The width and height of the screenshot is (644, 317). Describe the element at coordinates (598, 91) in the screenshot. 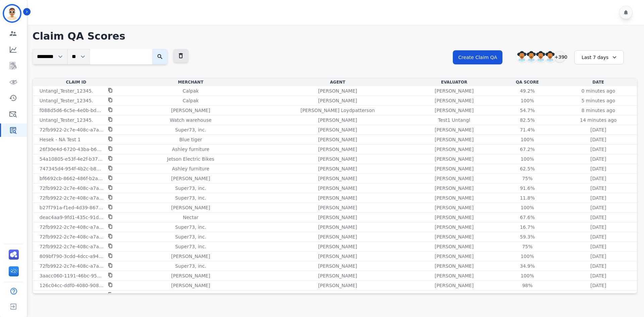

I see `p: 0 minutes ago` at that location.